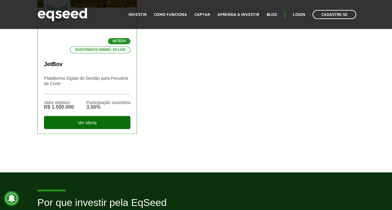  Describe the element at coordinates (202, 15) in the screenshot. I see `a: Captar` at that location.